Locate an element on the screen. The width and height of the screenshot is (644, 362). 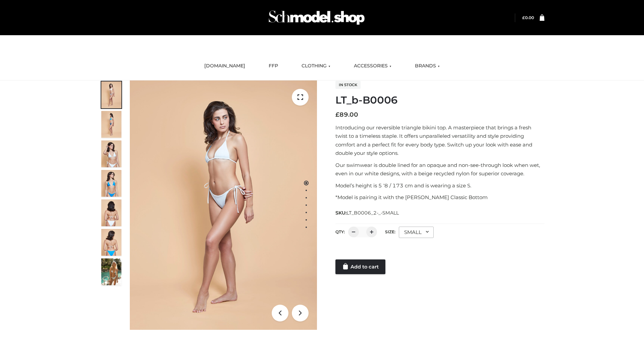
img: Schmodel Admin 964 is located at coordinates (317, 18).